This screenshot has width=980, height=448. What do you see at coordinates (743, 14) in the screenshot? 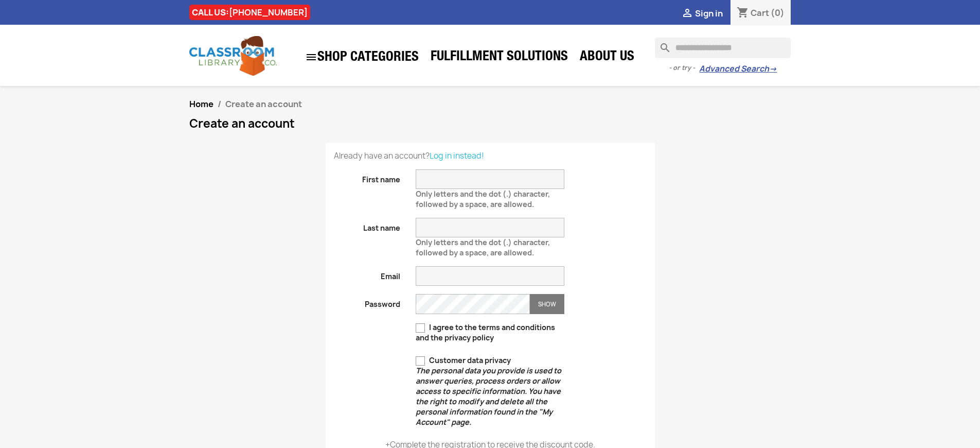
I see `i: shopping_cart` at bounding box center [743, 14].